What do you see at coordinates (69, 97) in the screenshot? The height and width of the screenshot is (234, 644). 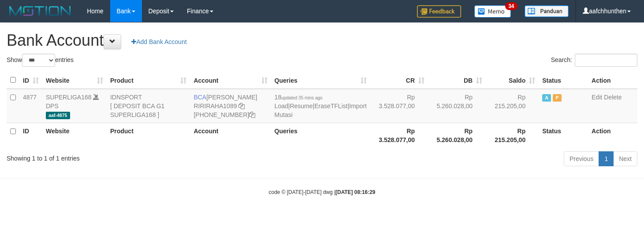 I see `a: SUPERLIGA168` at bounding box center [69, 97].